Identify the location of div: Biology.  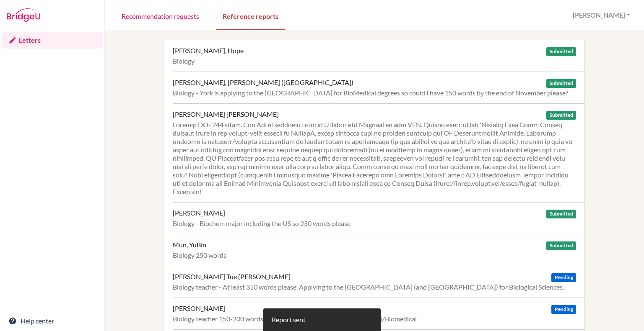
(375, 61).